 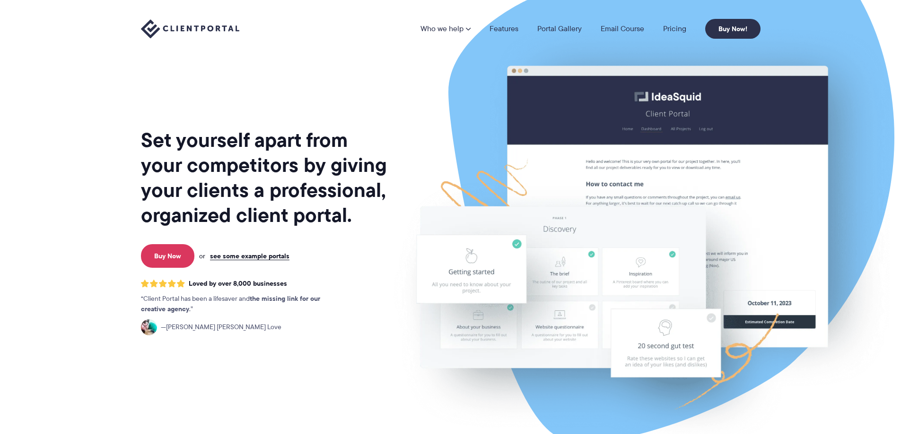 What do you see at coordinates (240, 304) in the screenshot?
I see `p: Client Portal has been a lifesaver and .` at bounding box center [240, 304].